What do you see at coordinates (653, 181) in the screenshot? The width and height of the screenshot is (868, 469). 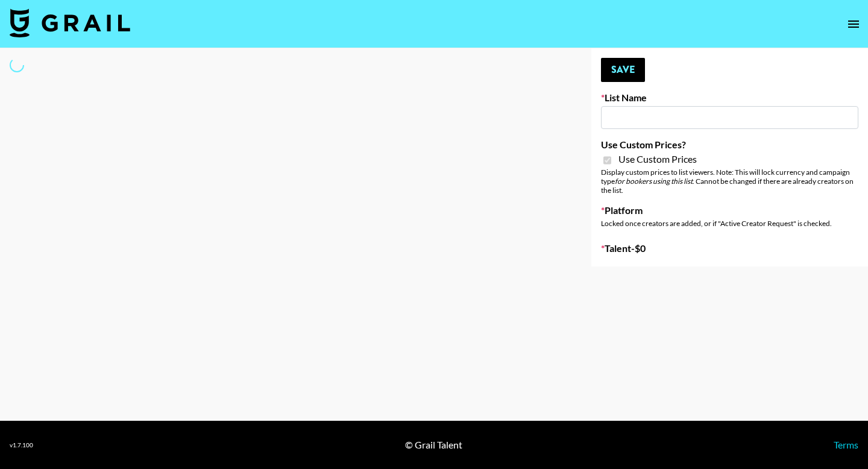 I see `em: for bookers using this list` at bounding box center [653, 181].